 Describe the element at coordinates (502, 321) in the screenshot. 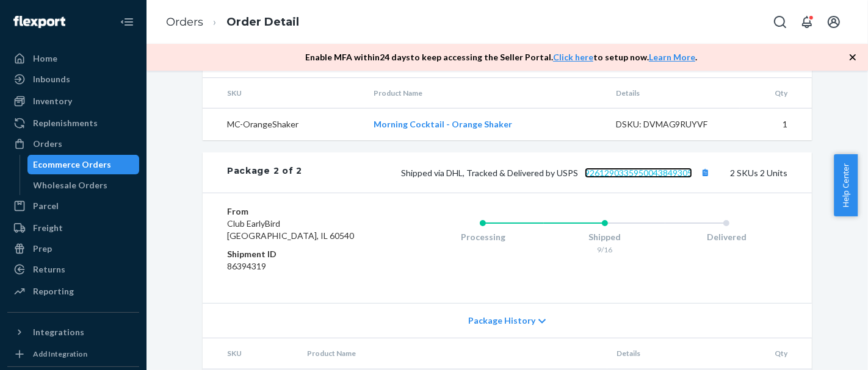

I see `span: Package History` at that location.